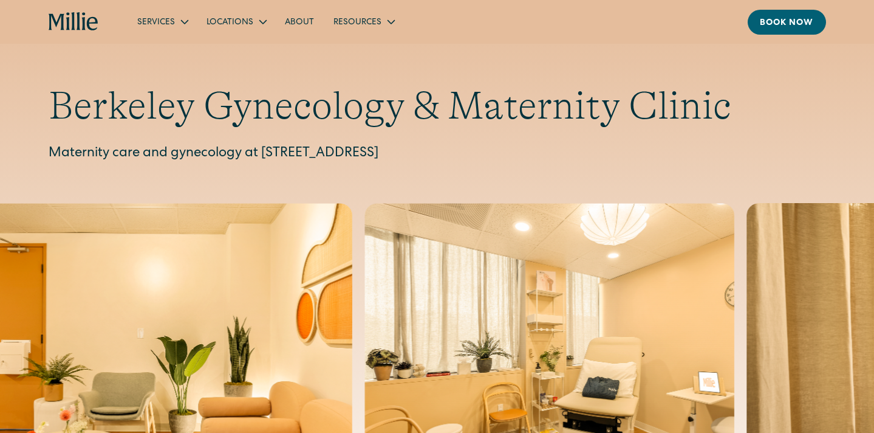 The width and height of the screenshot is (874, 433). I want to click on div: Book now, so click(787, 23).